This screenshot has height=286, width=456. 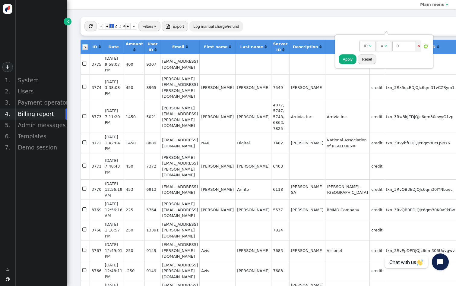 What do you see at coordinates (252, 47) in the screenshot?
I see `b: Last name` at bounding box center [252, 47].